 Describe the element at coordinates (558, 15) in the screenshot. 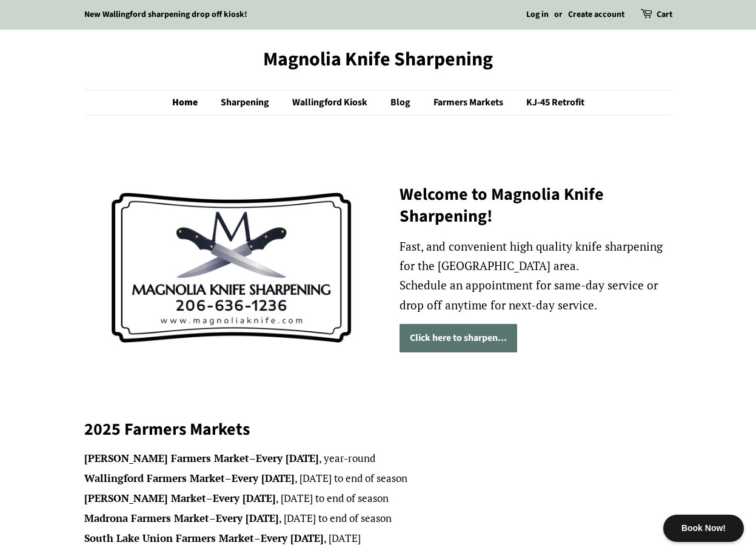

I see `li: or` at that location.